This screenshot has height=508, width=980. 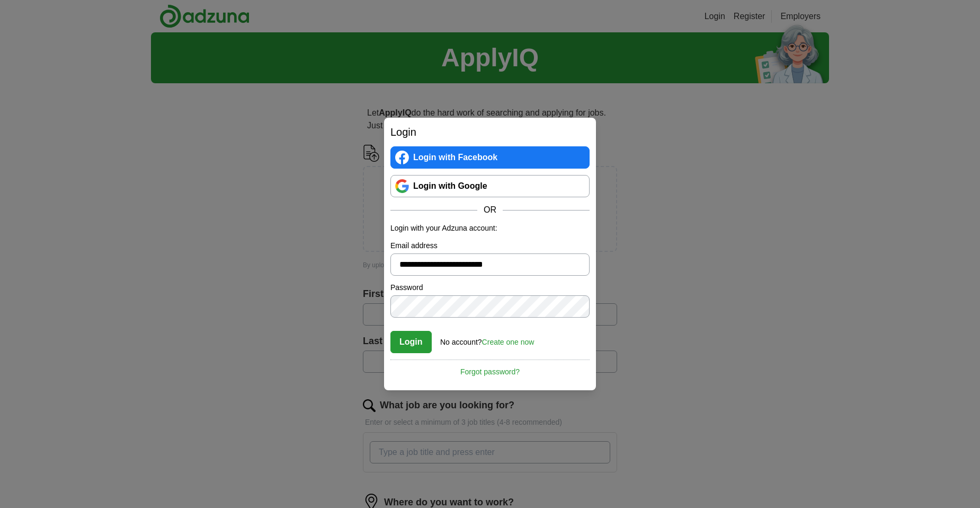 I want to click on a: Login with Google, so click(x=490, y=186).